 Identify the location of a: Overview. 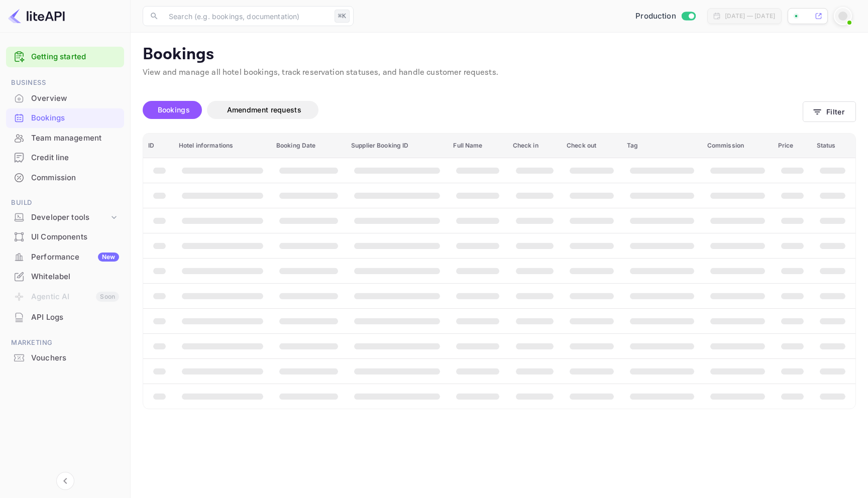
(65, 98).